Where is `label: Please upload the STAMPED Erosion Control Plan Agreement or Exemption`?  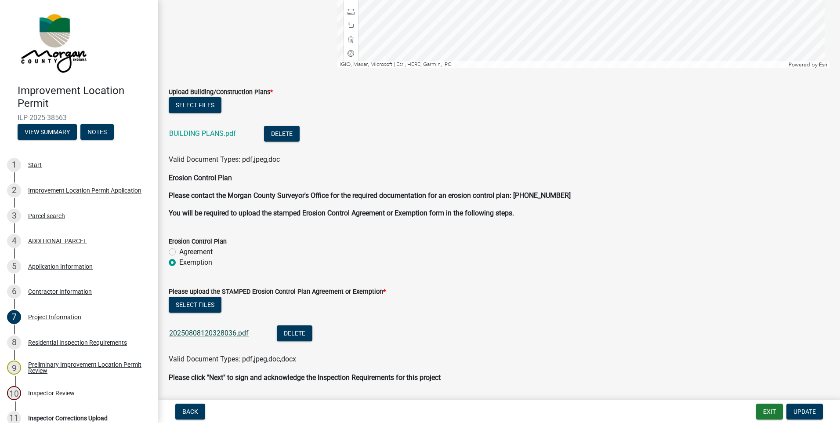 label: Please upload the STAMPED Erosion Control Plan Agreement or Exemption is located at coordinates (277, 292).